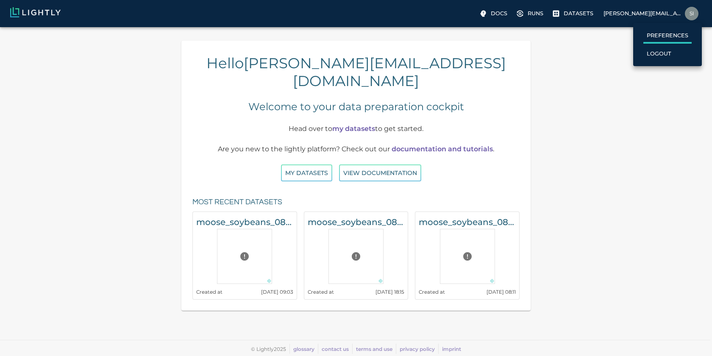 Image resolution: width=712 pixels, height=356 pixels. What do you see at coordinates (667, 35) in the screenshot?
I see `p: Preferences` at bounding box center [667, 35].